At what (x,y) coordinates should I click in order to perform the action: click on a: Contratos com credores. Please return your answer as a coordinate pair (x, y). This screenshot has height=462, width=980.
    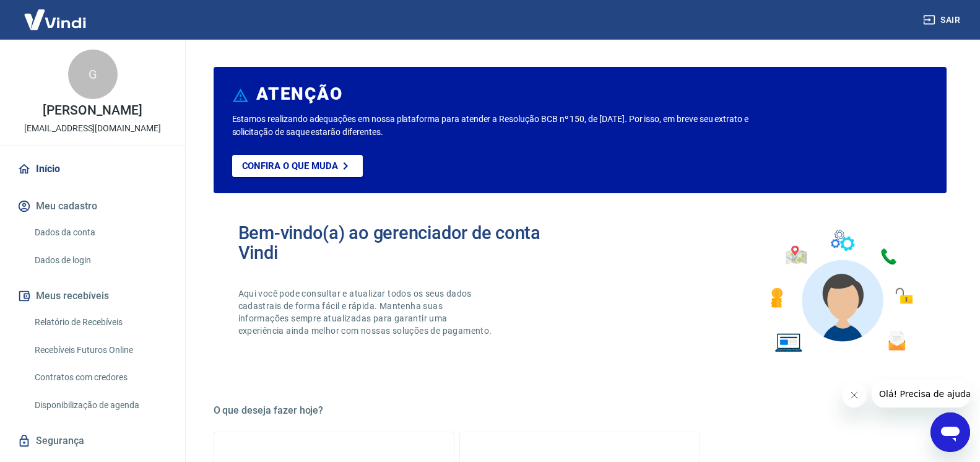
    Looking at the image, I should click on (100, 377).